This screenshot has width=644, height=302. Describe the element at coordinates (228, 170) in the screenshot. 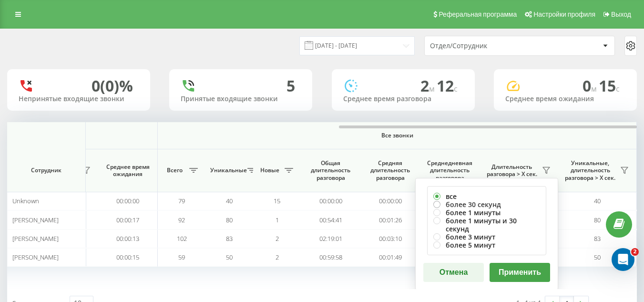

I see `span: Уникальные` at that location.